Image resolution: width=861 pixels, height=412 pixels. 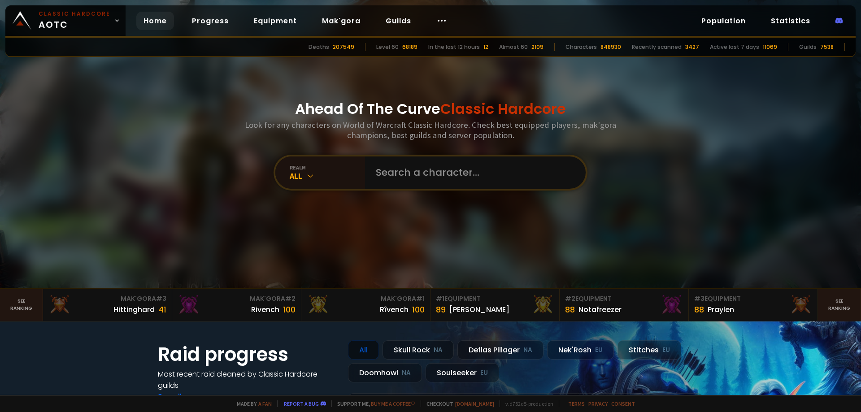 What do you see at coordinates (581, 47) in the screenshot?
I see `div: Characters` at bounding box center [581, 47].